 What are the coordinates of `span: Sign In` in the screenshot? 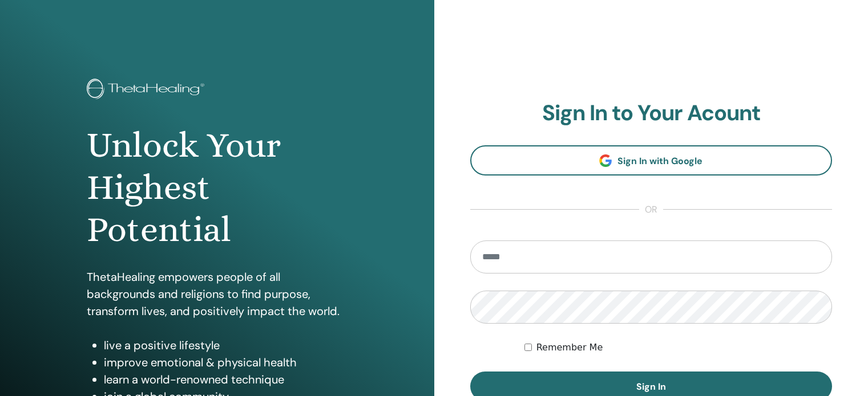 It's located at (651, 387).